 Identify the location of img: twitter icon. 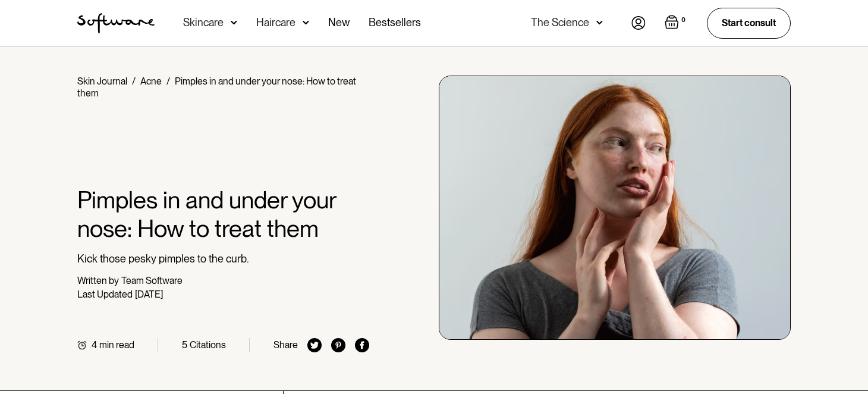
(314, 345).